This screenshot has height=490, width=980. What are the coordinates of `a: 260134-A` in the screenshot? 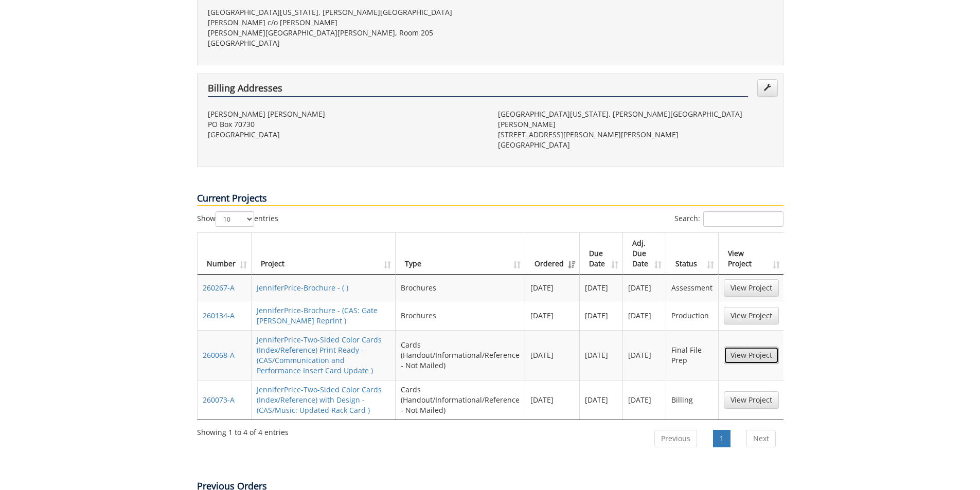 It's located at (219, 315).